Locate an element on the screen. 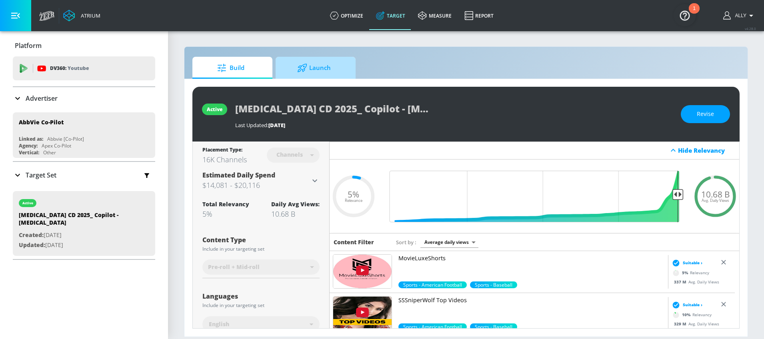 This screenshot has height=339, width=764. input: Final Threshold is located at coordinates (535, 197).